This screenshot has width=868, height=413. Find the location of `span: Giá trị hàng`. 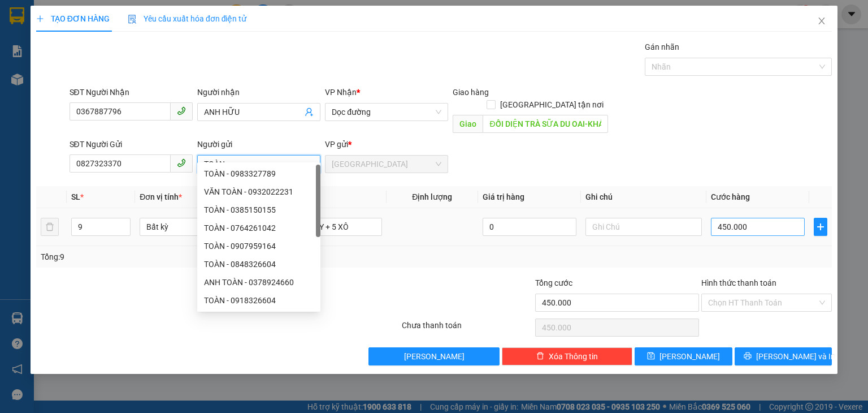

span: Giá trị hàng is located at coordinates (504, 197).